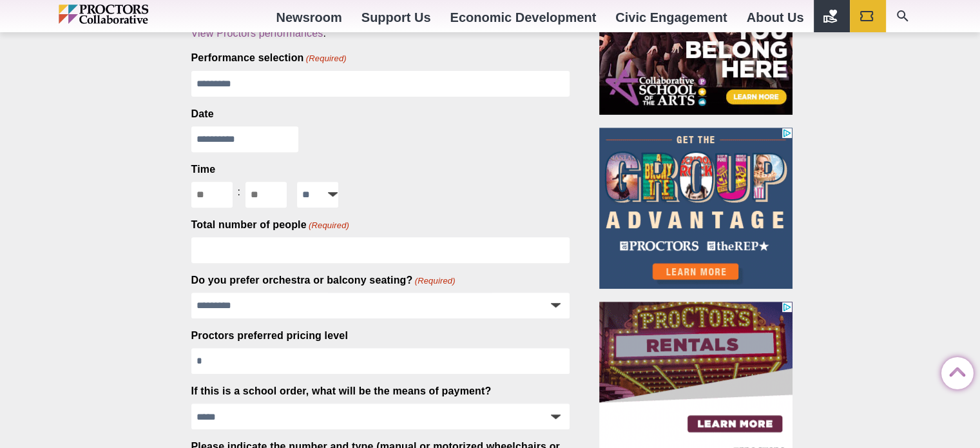  I want to click on label: Total number of people, so click(271, 225).